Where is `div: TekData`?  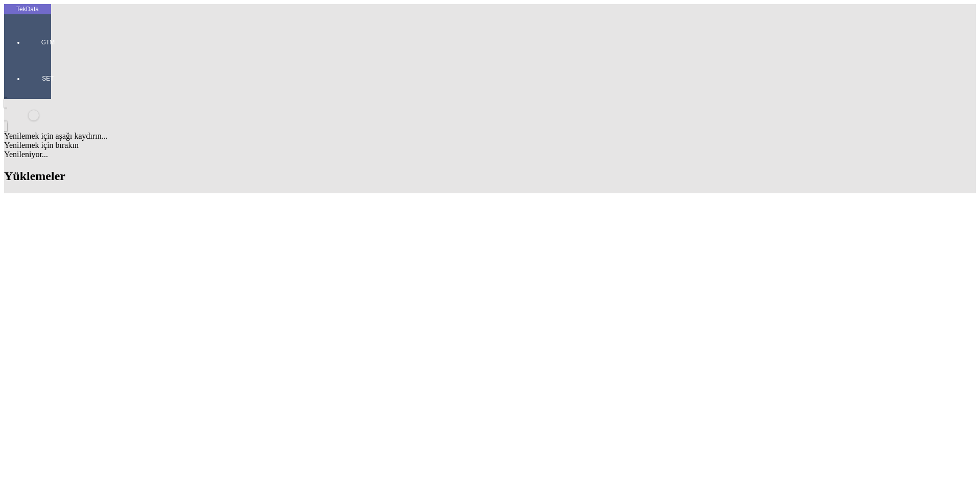 div: TekData is located at coordinates (27, 9).